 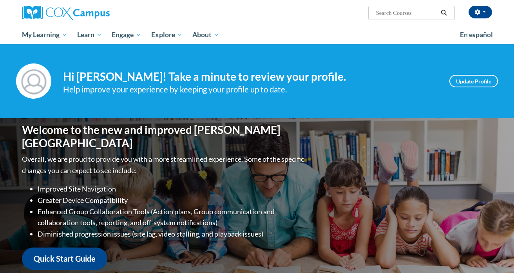 What do you see at coordinates (44, 35) in the screenshot?
I see `span: My Learning` at bounding box center [44, 35].